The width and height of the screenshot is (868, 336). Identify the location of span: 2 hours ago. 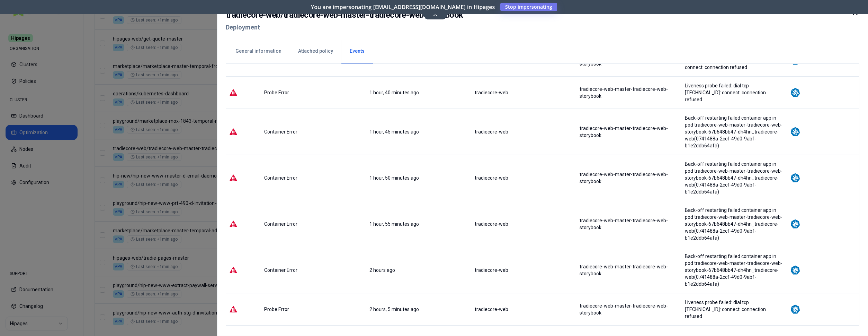
(382, 270).